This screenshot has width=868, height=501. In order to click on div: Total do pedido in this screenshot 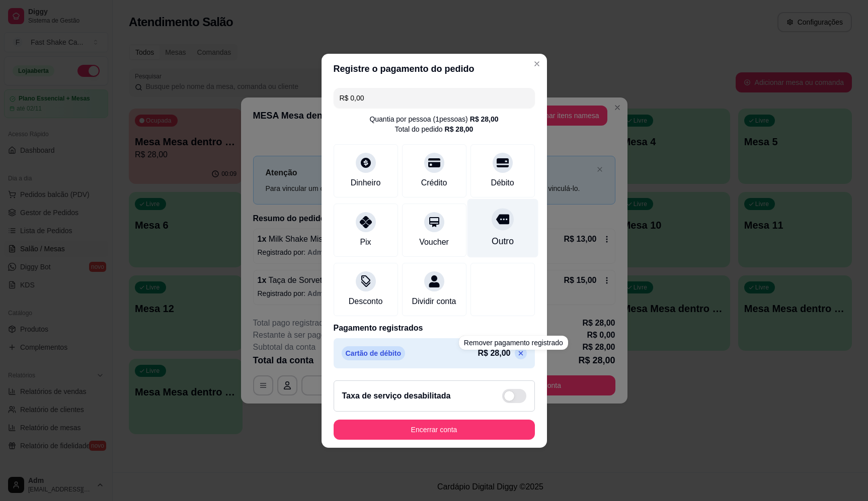, I will do `click(434, 129)`.